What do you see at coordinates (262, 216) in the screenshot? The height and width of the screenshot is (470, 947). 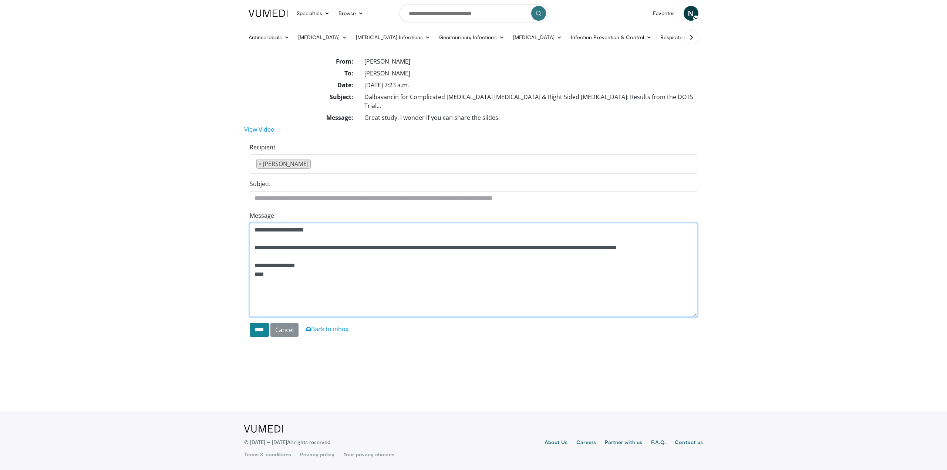 I see `label: Message` at bounding box center [262, 216].